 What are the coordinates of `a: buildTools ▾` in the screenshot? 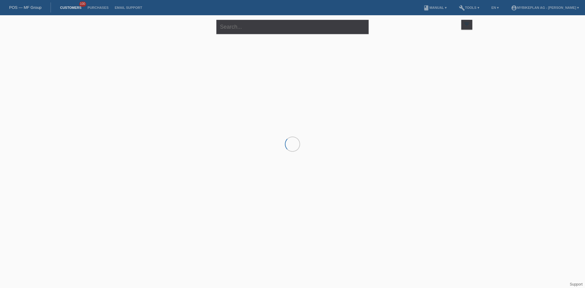 It's located at (469, 8).